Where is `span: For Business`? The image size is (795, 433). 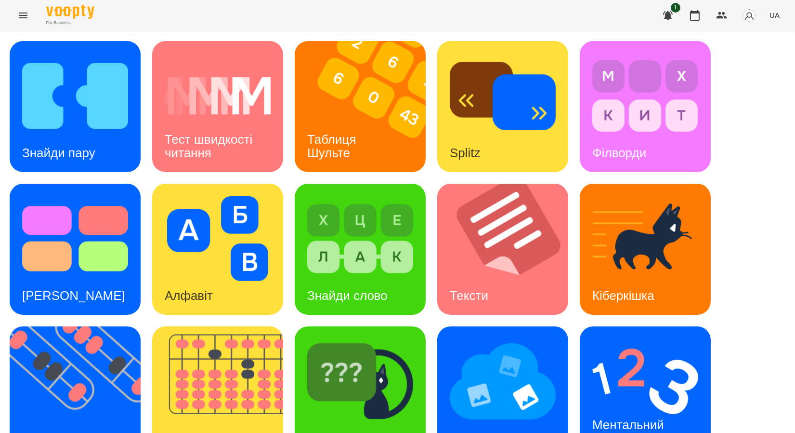
span: For Business is located at coordinates (70, 23).